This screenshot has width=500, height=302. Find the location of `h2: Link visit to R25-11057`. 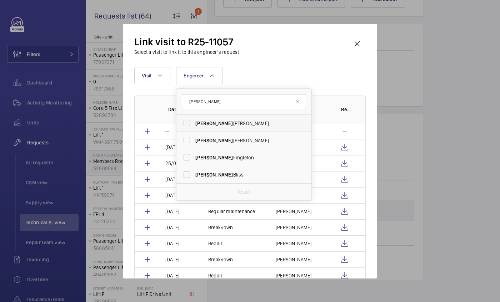

h2: Link visit to R25-11057 is located at coordinates (186, 42).